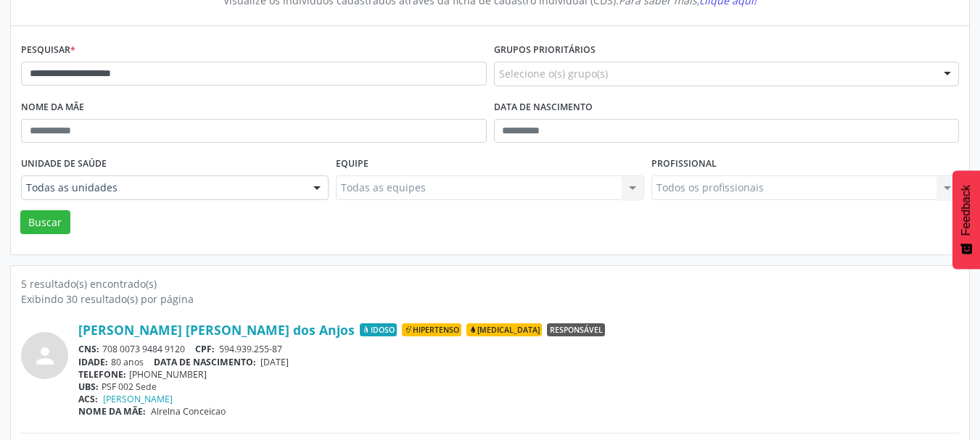 The height and width of the screenshot is (440, 980). I want to click on div: Exibindo 30 resultado(s) por página, so click(490, 299).